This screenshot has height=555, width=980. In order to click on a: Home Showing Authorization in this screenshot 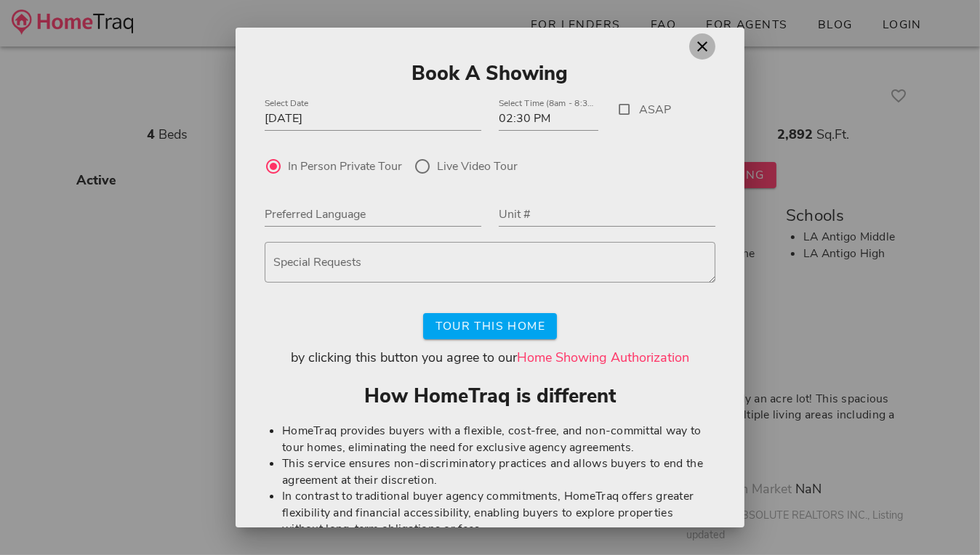, I will do `click(603, 358)`.